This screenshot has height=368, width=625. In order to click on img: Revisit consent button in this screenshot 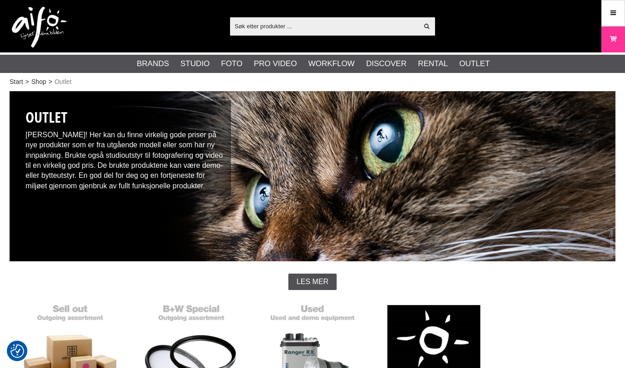, I will do `click(17, 351)`.